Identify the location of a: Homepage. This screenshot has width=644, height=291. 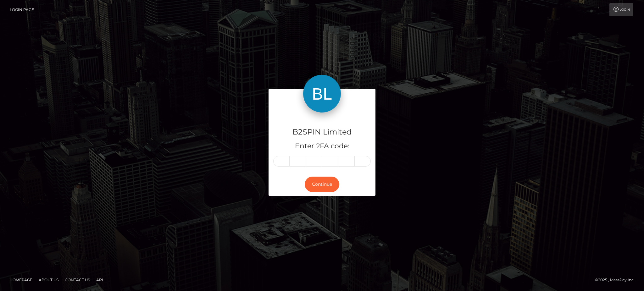
(21, 280).